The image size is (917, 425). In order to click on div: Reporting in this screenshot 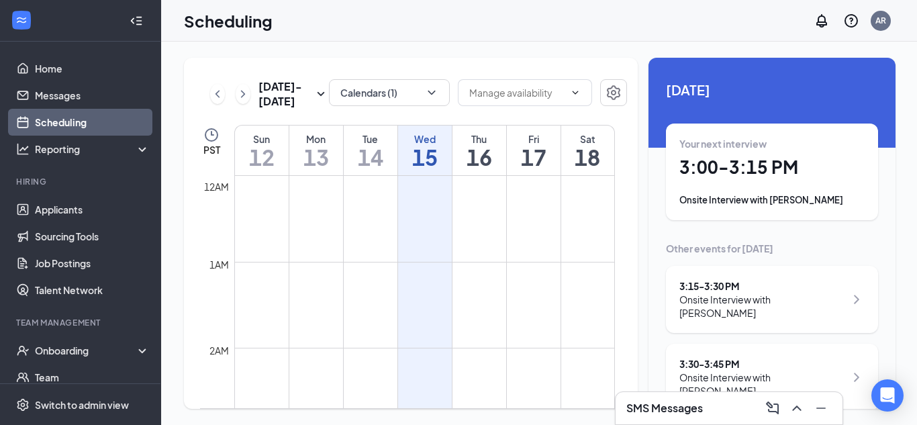, I will do `click(93, 149)`.